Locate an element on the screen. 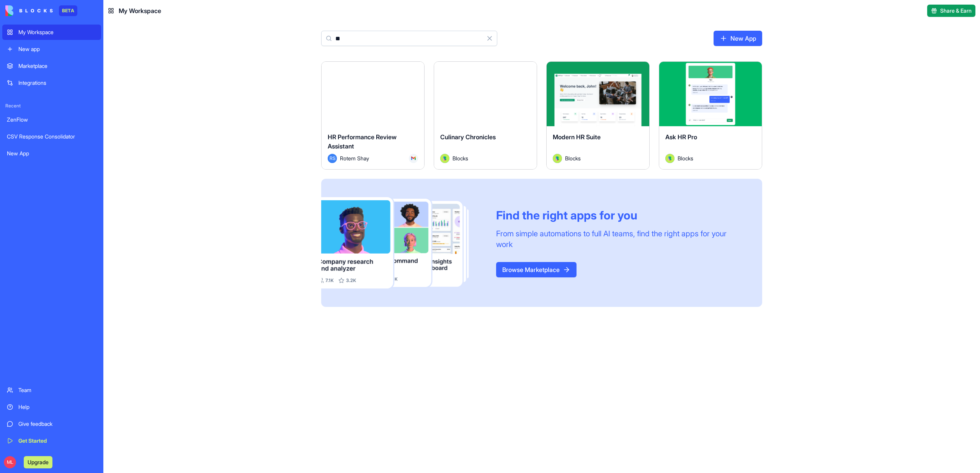 The height and width of the screenshot is (473, 980). a: New app is located at coordinates (52, 49).